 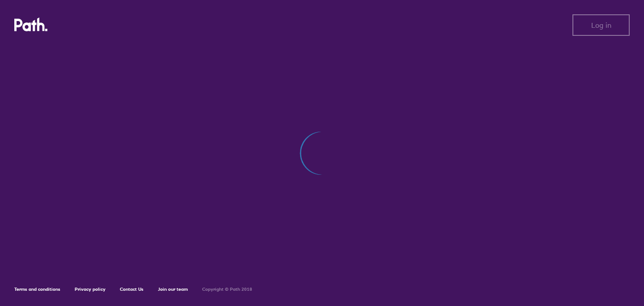 I want to click on a: Privacy policy, so click(x=90, y=289).